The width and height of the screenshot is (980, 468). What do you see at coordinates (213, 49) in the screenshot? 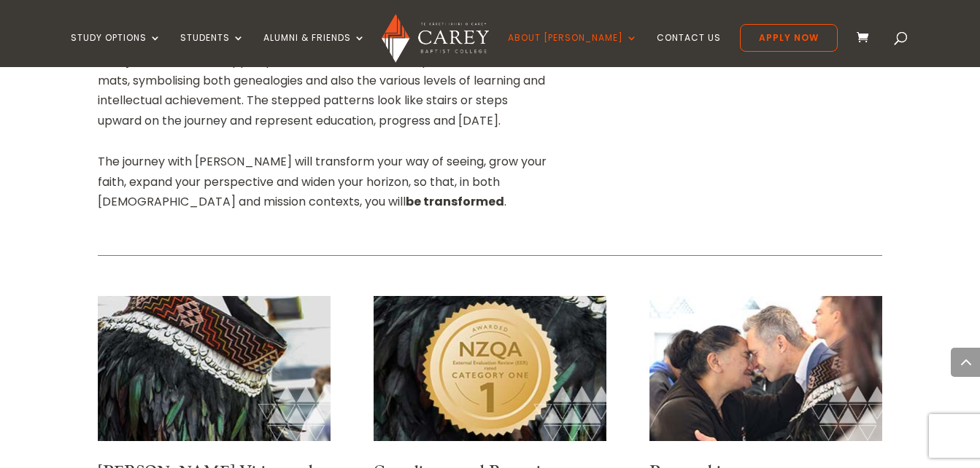
I see `a: Students` at bounding box center [213, 49].